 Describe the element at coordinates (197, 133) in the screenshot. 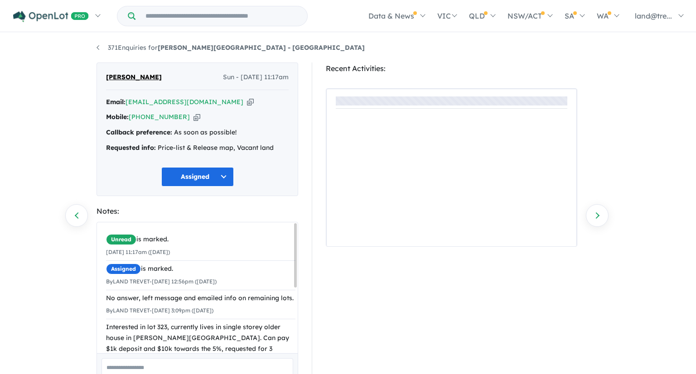

I see `div: As soon as possible!` at that location.